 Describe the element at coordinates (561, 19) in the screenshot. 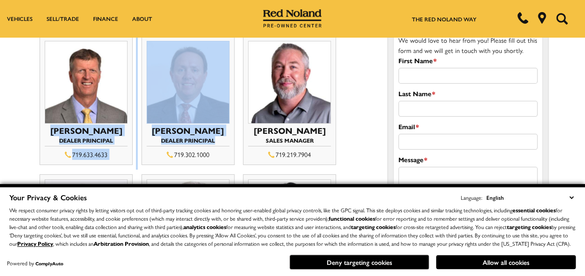

I see `button: Open the search field` at that location.